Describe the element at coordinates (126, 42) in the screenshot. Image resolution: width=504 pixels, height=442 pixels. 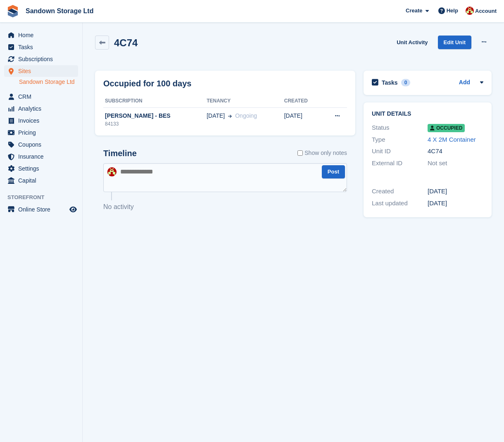
I see `h2: 4C74` at that location.